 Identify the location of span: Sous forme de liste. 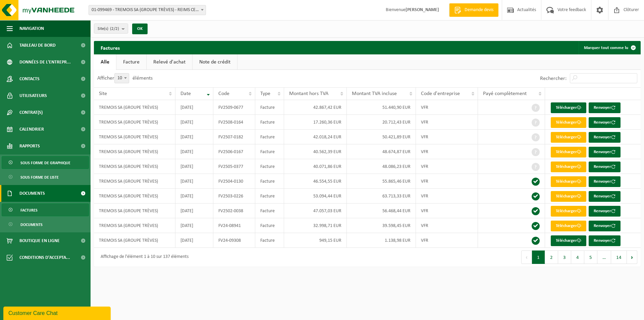
(39, 177).